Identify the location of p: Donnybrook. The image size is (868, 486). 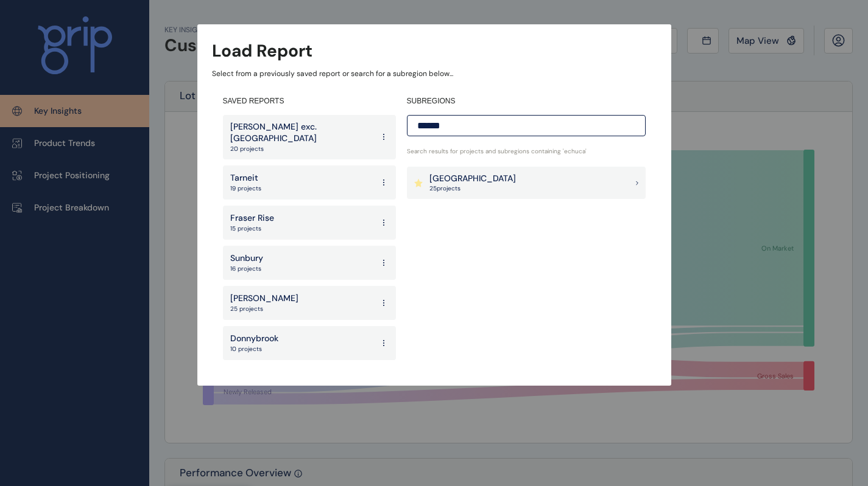
(254, 339).